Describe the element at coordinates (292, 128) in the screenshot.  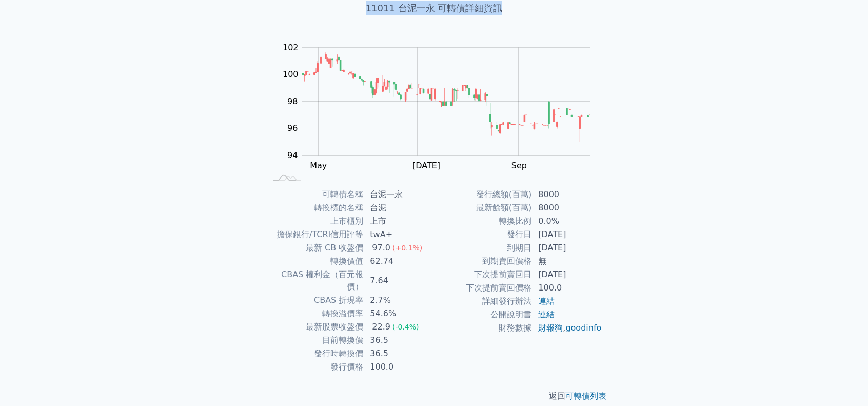
I see `tspan: 96` at that location.